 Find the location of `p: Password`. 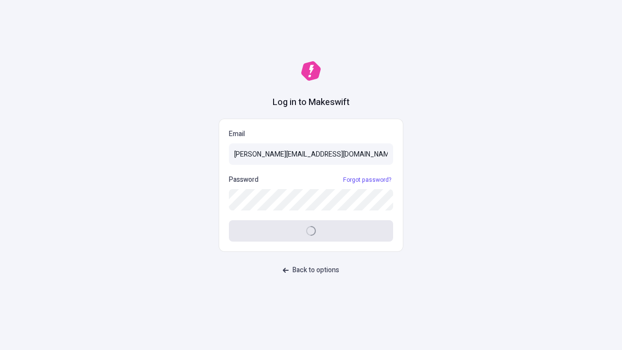

p: Password is located at coordinates (243, 180).